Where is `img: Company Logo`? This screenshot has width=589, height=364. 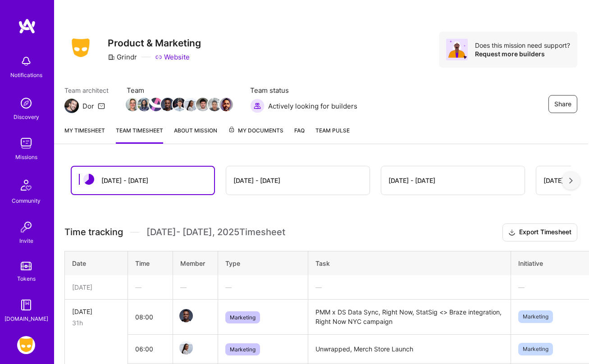 img: Company Logo is located at coordinates (81, 48).